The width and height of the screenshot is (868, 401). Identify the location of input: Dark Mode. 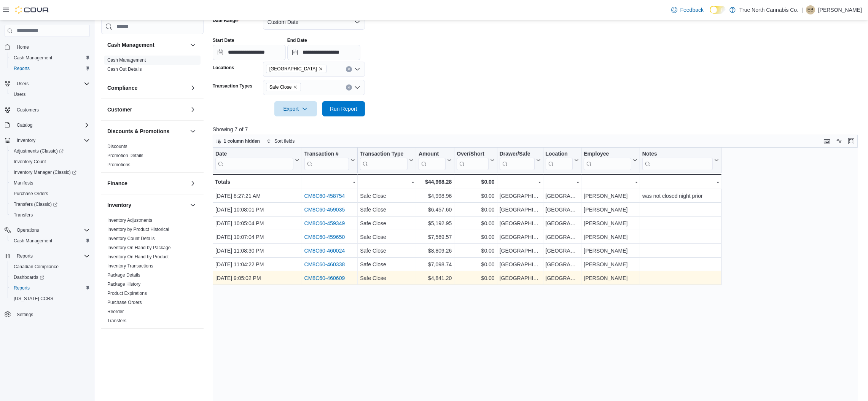
(717, 10).